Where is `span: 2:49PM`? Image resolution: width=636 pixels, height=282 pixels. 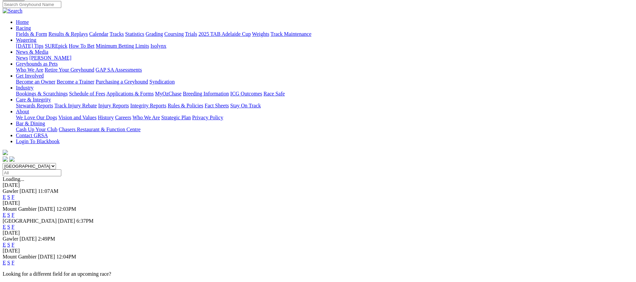 span: 2:49PM is located at coordinates (47, 238).